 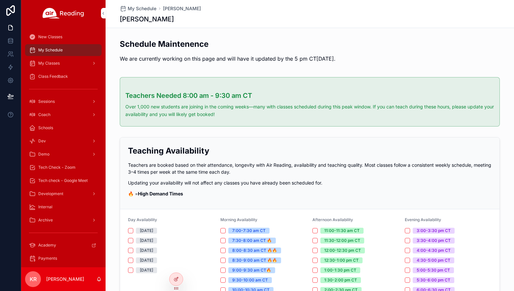 I want to click on p: Over 1,000 new students are joining in the coming weeks—many with classes scheduled during this p..., so click(x=310, y=111).